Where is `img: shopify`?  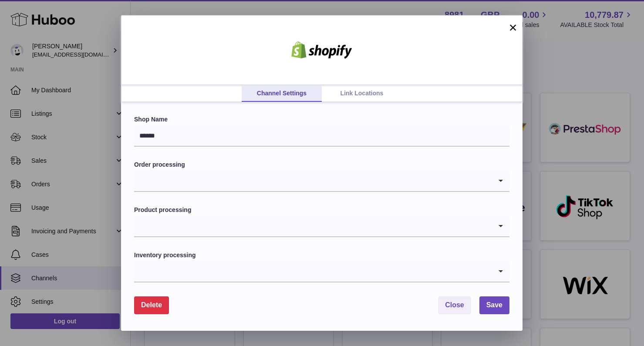
img: shopify is located at coordinates (322, 50).